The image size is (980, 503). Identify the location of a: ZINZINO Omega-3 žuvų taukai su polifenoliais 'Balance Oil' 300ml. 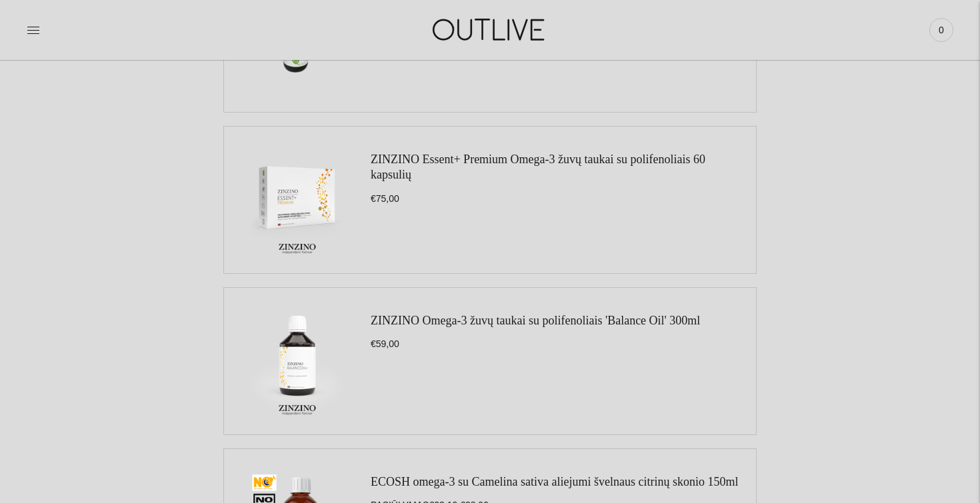
(535, 321).